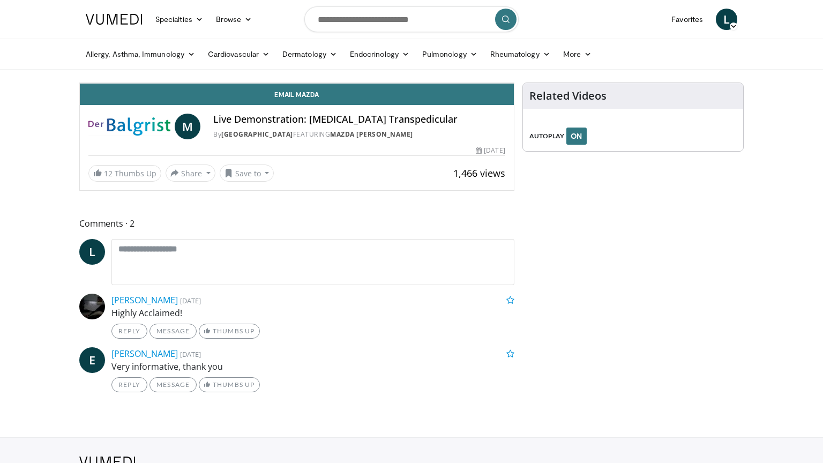  Describe the element at coordinates (114, 19) in the screenshot. I see `img: VuMedi Logo` at that location.